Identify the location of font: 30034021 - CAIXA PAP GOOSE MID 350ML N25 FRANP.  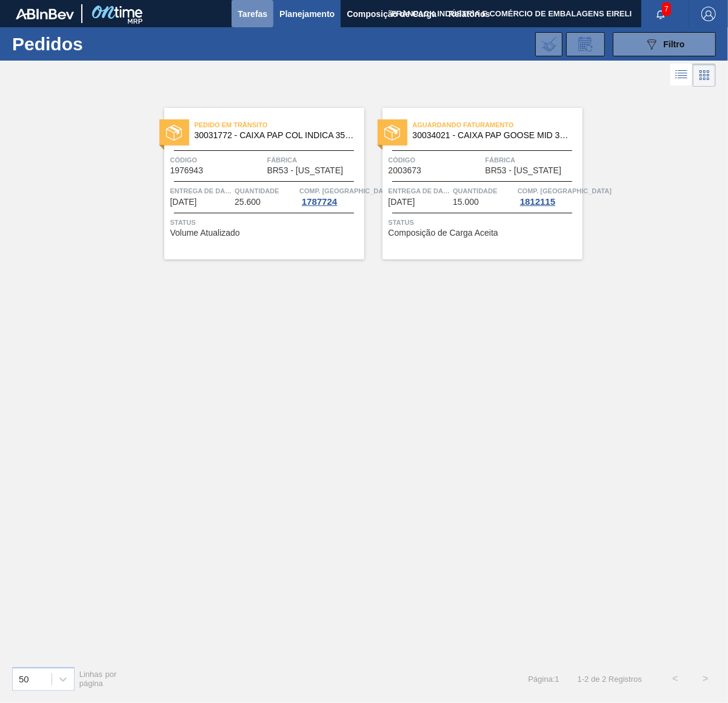
(521, 135).